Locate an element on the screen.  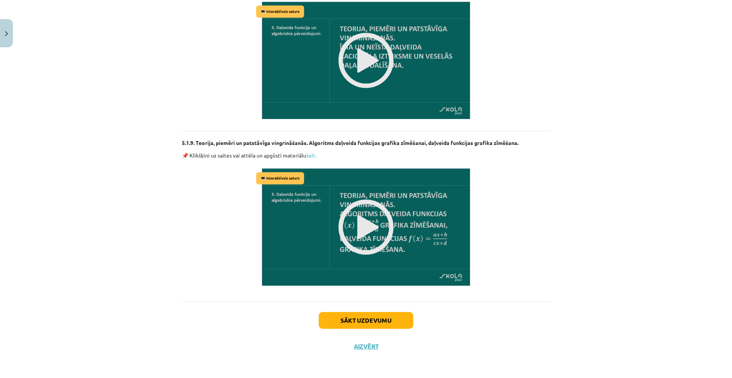
button: Aizvērt is located at coordinates (366, 346).